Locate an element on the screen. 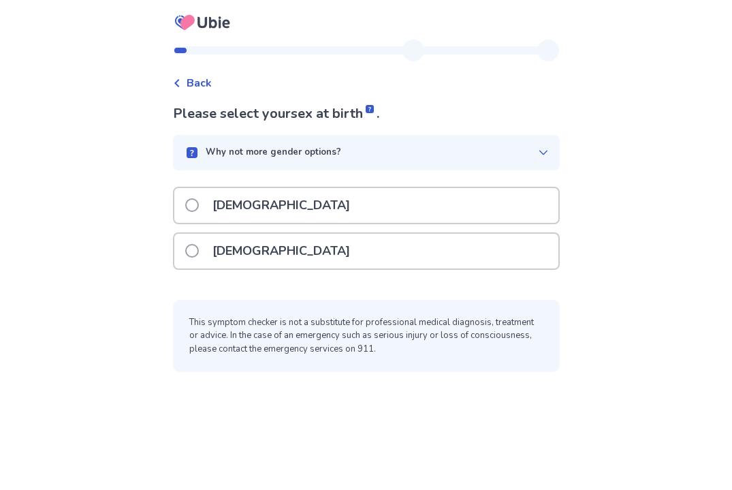 Image resolution: width=732 pixels, height=490 pixels. span: Please select your is located at coordinates (232, 113).